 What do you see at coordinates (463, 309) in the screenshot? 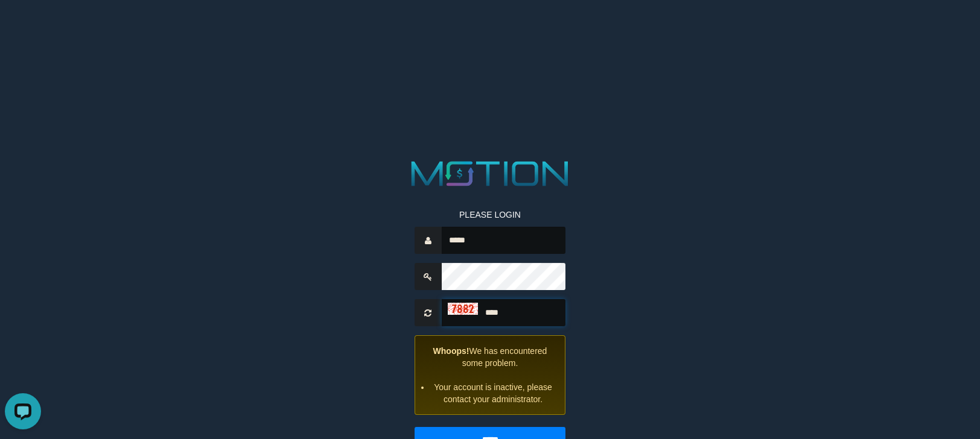
I see `img: captcha` at bounding box center [463, 309].